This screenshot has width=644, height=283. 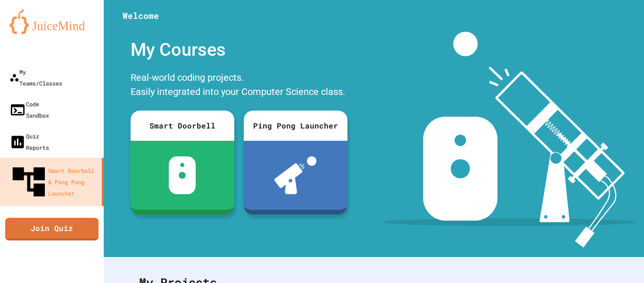 What do you see at coordinates (183, 125) in the screenshot?
I see `div: Smart Doorbell` at bounding box center [183, 125].